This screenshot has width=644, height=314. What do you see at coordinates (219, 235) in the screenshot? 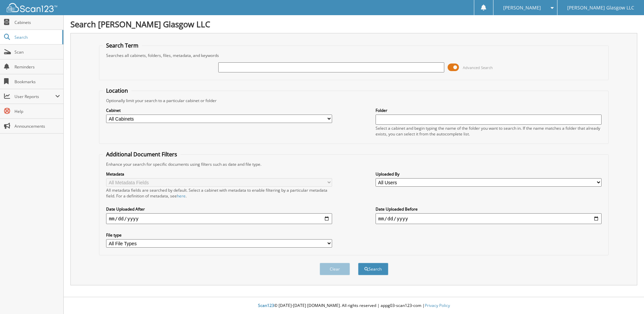
I see `label: File type` at bounding box center [219, 235].